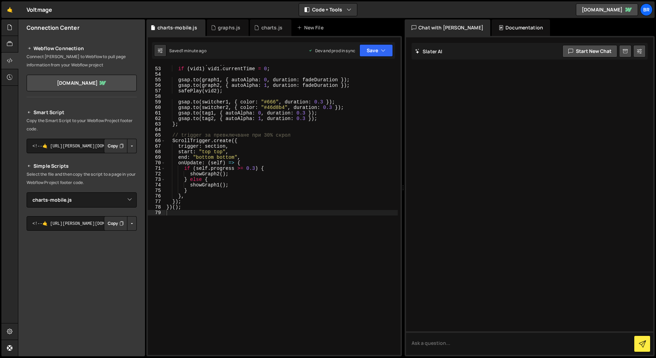 This screenshot has height=358, width=656. Describe the element at coordinates (156, 157) in the screenshot. I see `div: 69` at that location.